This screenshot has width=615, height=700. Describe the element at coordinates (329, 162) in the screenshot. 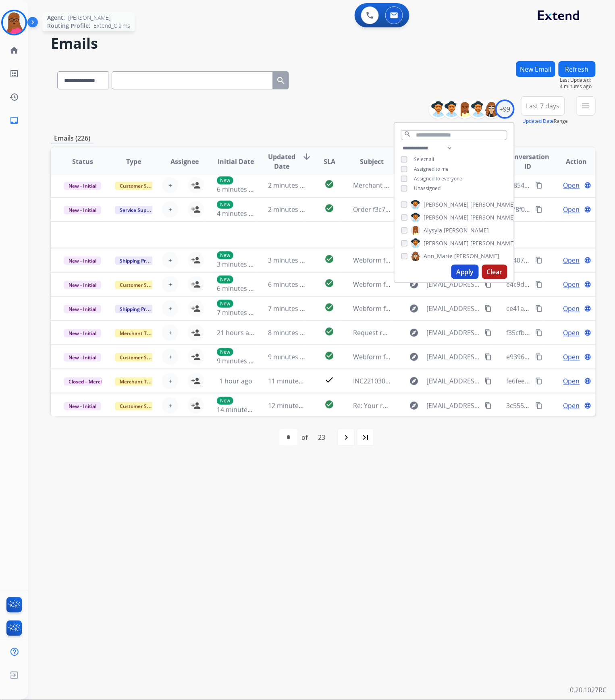

I see `span: SLA` at that location.